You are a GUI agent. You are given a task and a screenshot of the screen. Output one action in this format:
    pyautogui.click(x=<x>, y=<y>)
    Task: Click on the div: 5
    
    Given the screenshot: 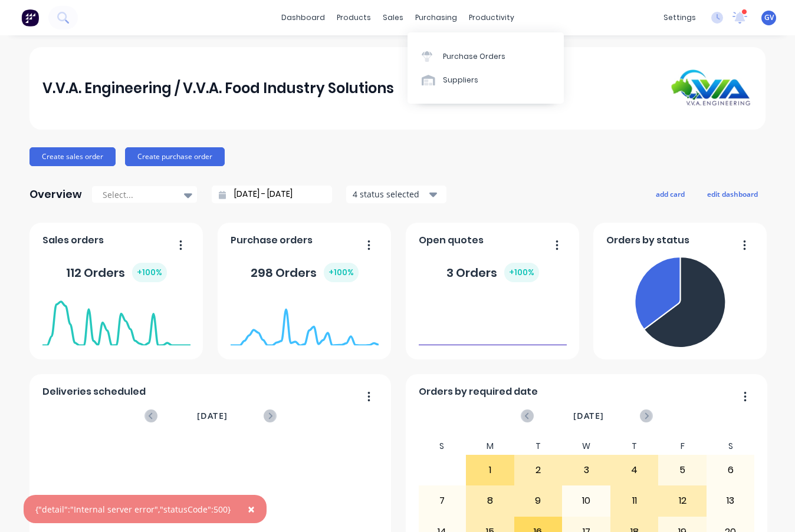 What is the action you would take?
    pyautogui.click(x=682, y=470)
    